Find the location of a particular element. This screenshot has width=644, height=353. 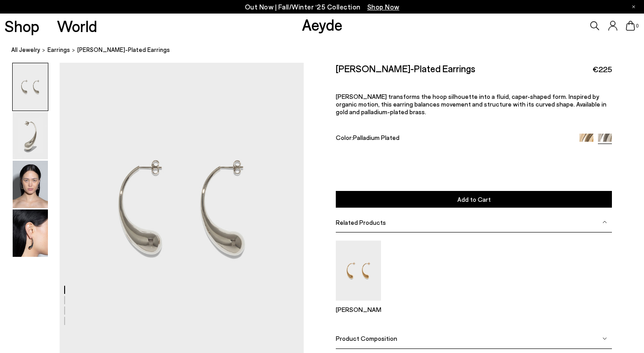

span: €225 is located at coordinates (602, 70).